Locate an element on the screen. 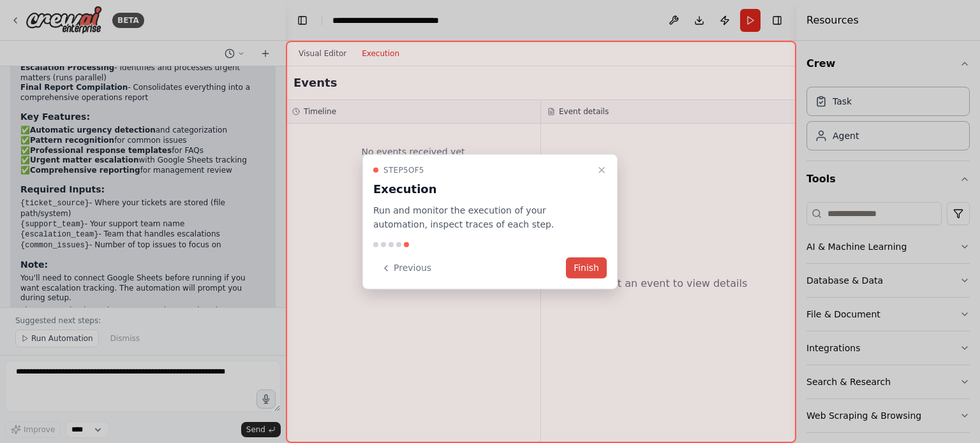  button: Finish is located at coordinates (586, 268).